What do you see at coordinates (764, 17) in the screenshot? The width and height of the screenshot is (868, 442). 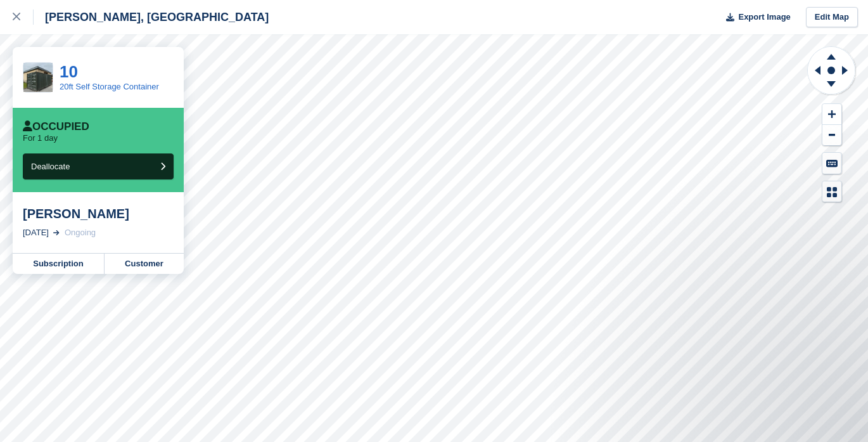 I see `span: Export Image` at bounding box center [764, 17].